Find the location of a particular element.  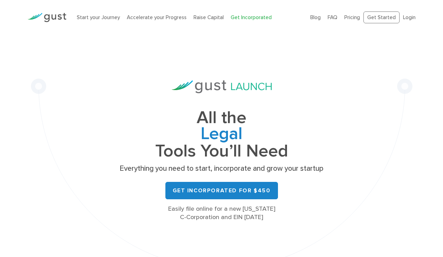

a: FAQ is located at coordinates (333, 17).